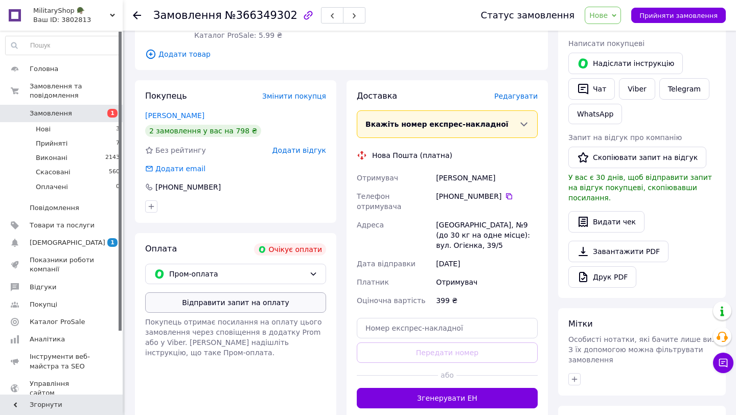  Describe the element at coordinates (53, 172) in the screenshot. I see `span: Скасовані` at that location.